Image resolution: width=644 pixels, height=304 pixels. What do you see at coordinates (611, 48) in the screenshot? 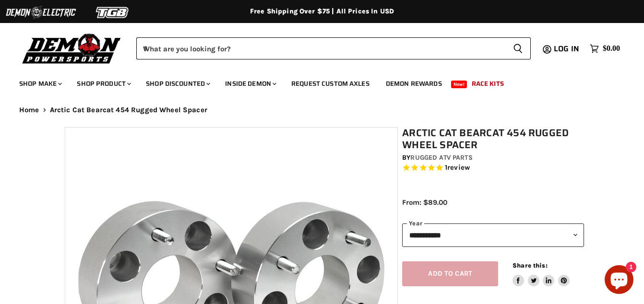
I see `span: $0.00` at bounding box center [611, 48].